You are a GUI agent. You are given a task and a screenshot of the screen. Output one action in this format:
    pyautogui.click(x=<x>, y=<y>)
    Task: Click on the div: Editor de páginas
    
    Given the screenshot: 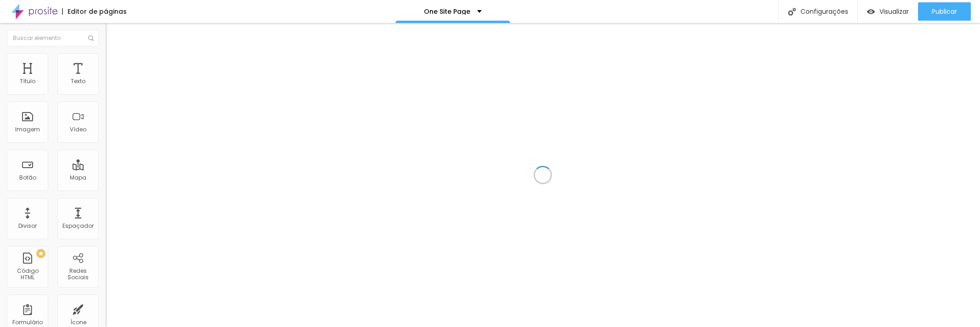 What is the action you would take?
    pyautogui.click(x=94, y=12)
    